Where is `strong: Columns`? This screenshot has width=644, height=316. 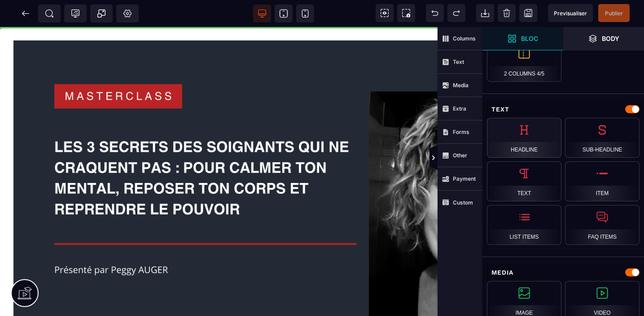 strong: Columns is located at coordinates (464, 38).